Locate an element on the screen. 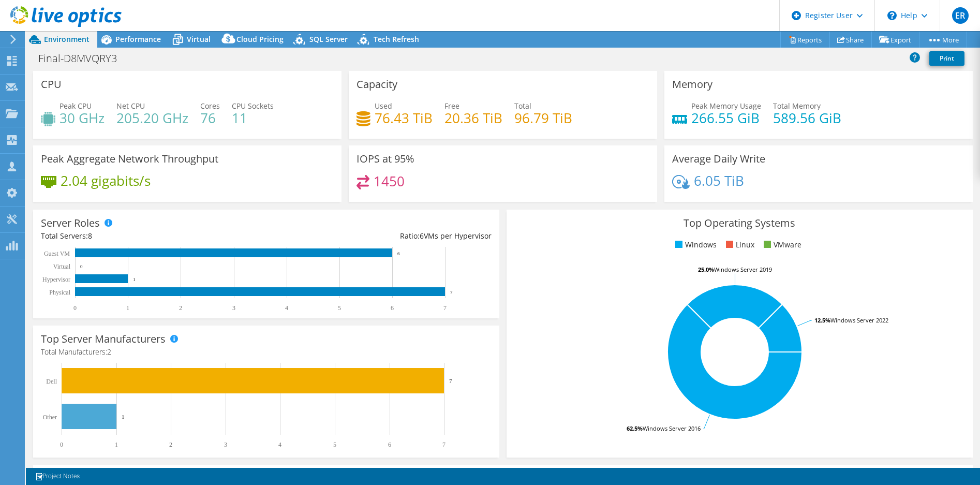 This screenshot has width=980, height=485. span: Environment is located at coordinates (67, 39).